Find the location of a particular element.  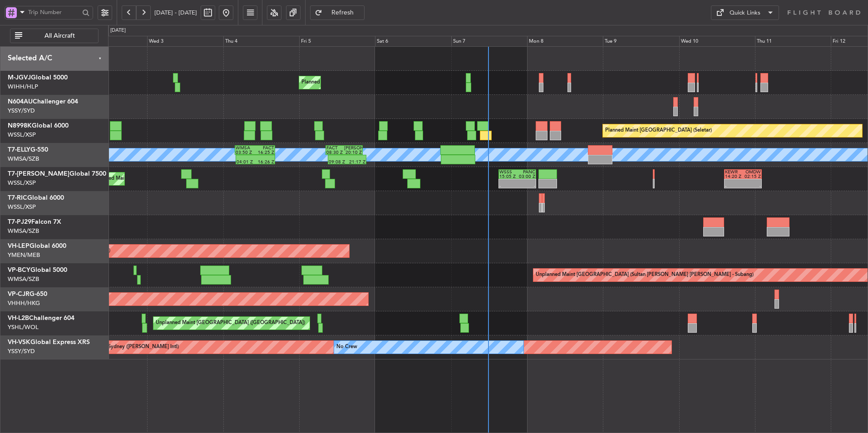

div: Thu 4 is located at coordinates (261, 41).